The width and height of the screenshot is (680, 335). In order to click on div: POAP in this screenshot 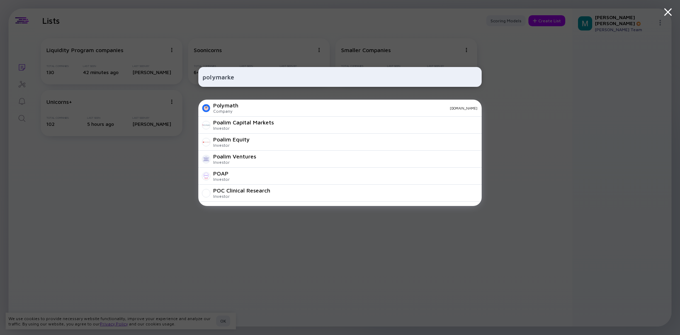, I will do `click(221, 173)`.